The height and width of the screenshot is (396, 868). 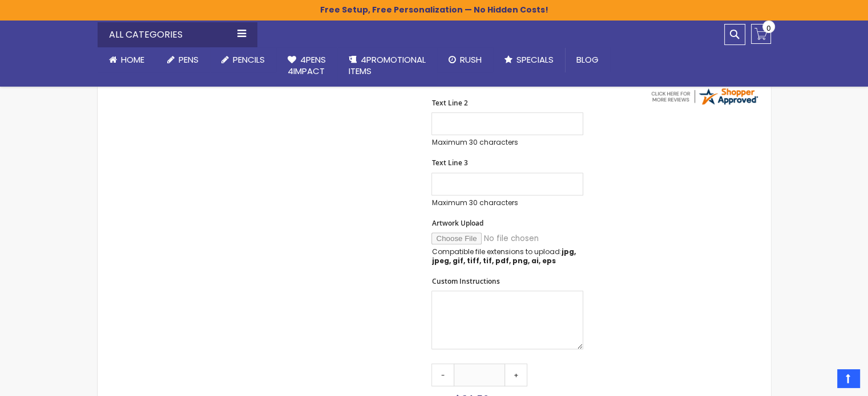 I want to click on span: Specials, so click(x=535, y=60).